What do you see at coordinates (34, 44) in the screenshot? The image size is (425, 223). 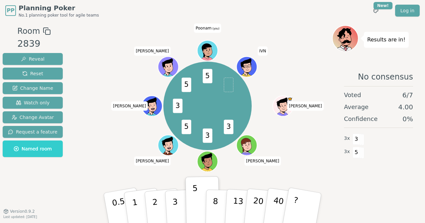 I see `div: 2839` at bounding box center [34, 44].